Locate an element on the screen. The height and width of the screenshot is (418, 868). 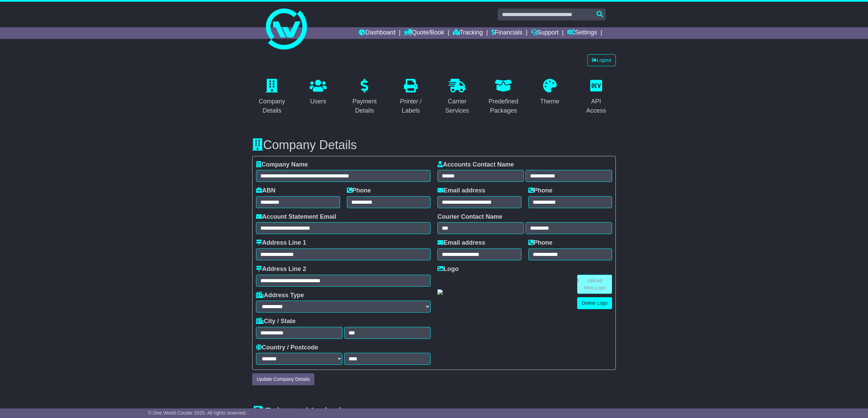
div: Users is located at coordinates (318, 102).